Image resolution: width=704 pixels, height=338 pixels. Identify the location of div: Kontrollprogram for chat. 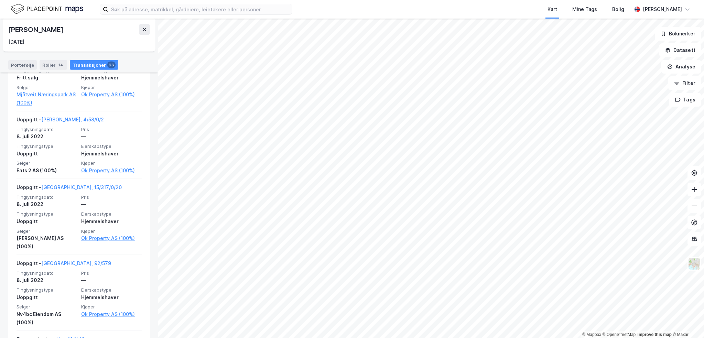
(687, 321).